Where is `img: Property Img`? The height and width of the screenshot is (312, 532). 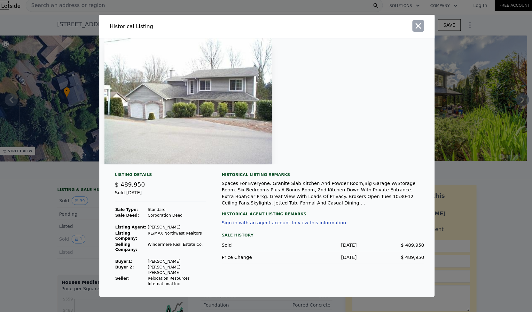
img: Property Img is located at coordinates (189, 103).